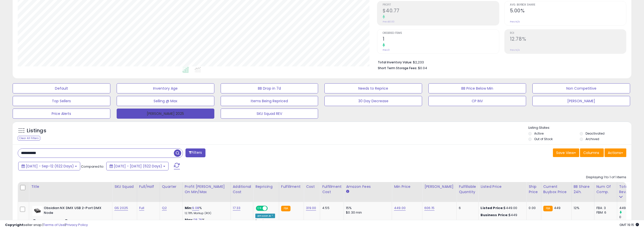 Image resolution: width=644 pixels, height=230 pixels. Describe the element at coordinates (629, 208) in the screenshot. I see `div: 449` at that location.